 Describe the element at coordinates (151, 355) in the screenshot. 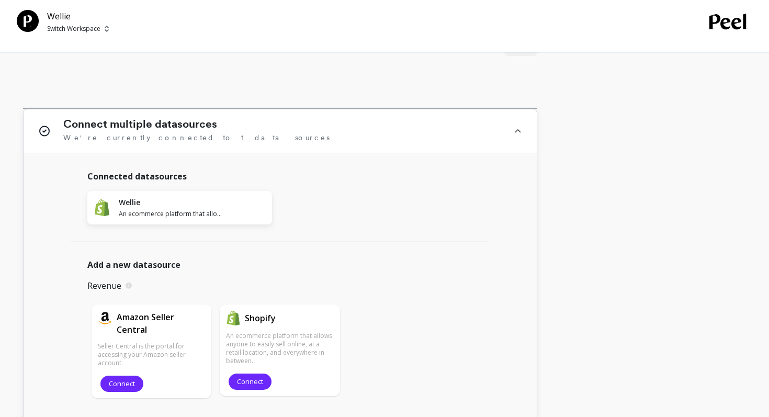

I see `p: Seller Central is the portal for accessing your Amazon seller account.` at that location.